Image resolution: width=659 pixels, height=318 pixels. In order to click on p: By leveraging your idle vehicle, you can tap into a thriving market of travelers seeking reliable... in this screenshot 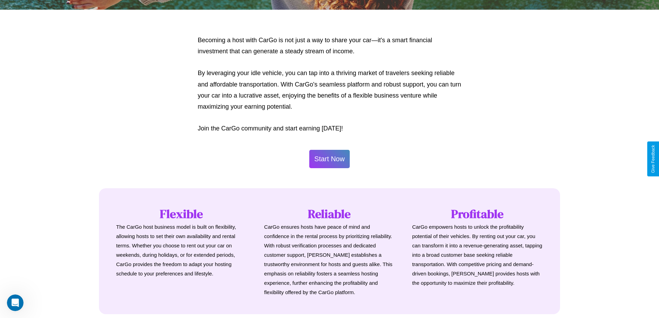, I will do `click(330, 90)`.